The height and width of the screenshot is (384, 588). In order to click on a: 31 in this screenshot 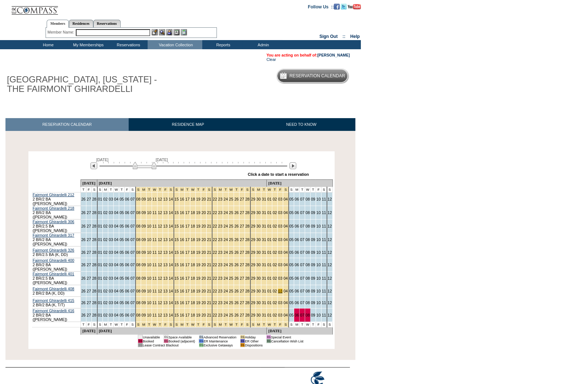, I will do `click(264, 240)`.